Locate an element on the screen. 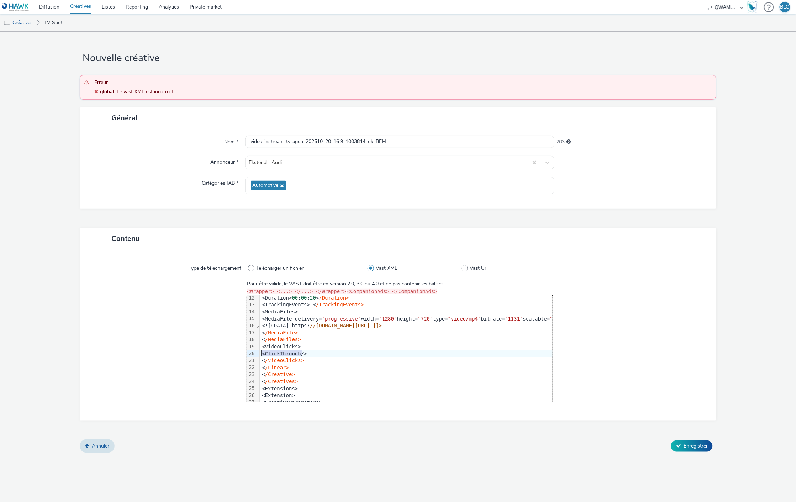 The width and height of the screenshot is (796, 502). span: 203 is located at coordinates (560, 142).